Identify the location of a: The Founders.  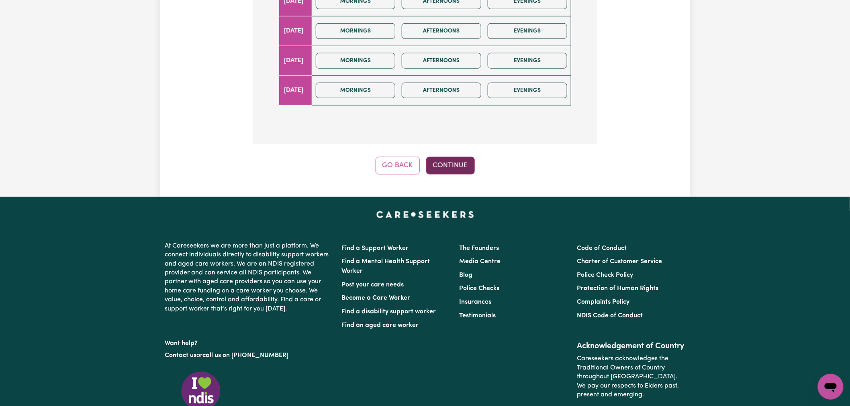
(479, 249).